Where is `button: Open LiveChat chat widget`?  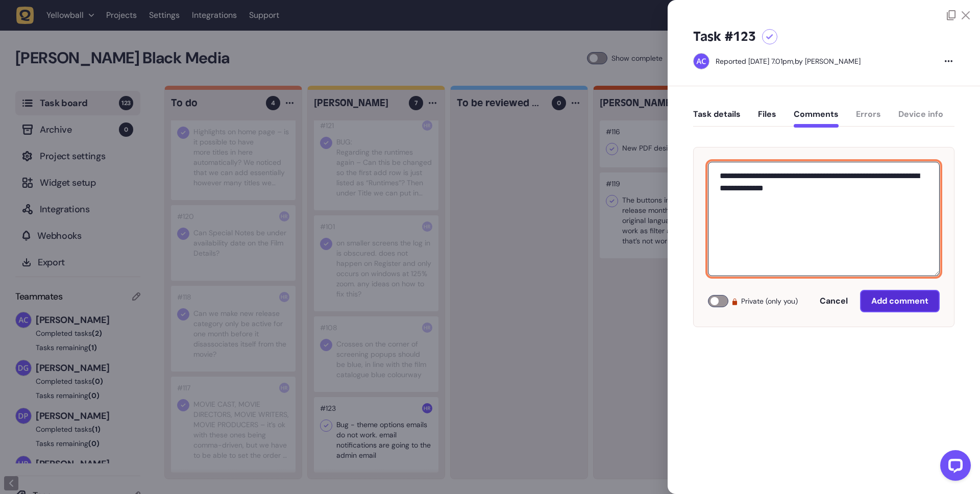
button: Open LiveChat chat widget is located at coordinates (23, 19).